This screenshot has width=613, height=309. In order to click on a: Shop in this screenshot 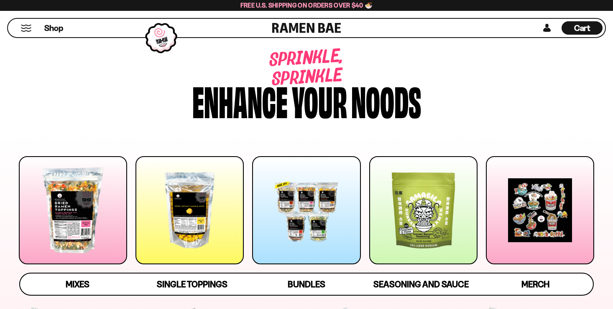, I will do `click(54, 28)`.